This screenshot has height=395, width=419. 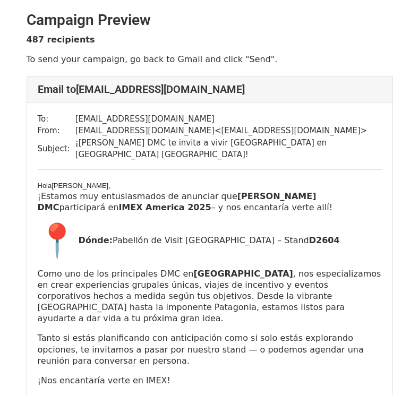 What do you see at coordinates (210, 296) in the screenshot?
I see `p: Como uno de los principales DMC en , nos especializamos en crear experiencias grupales únicas, vi...` at bounding box center [210, 296].